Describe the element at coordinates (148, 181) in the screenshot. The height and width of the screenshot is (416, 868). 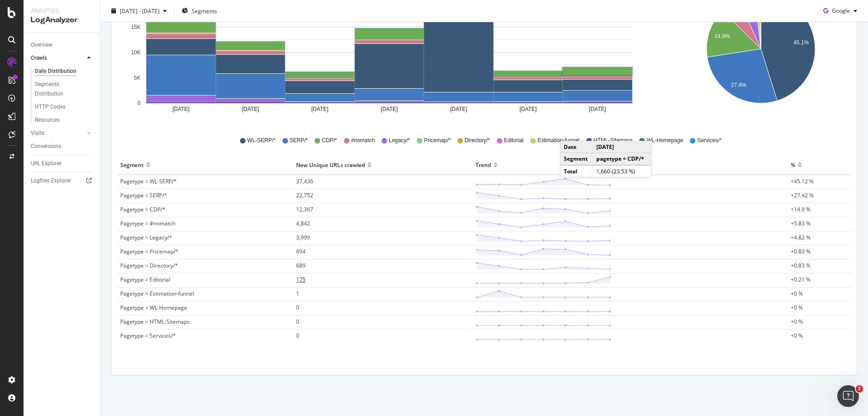
I see `span: Pagetype = WL-SERP/*` at that location.